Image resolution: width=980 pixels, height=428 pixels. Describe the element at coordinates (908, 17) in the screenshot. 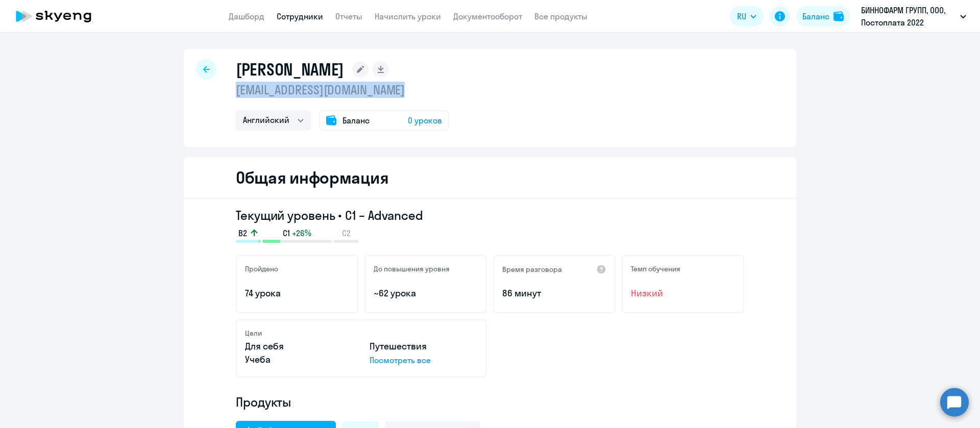

I see `p: БИННОФАРМ ГРУПП, ООО, Постоплата 2022` at that location.